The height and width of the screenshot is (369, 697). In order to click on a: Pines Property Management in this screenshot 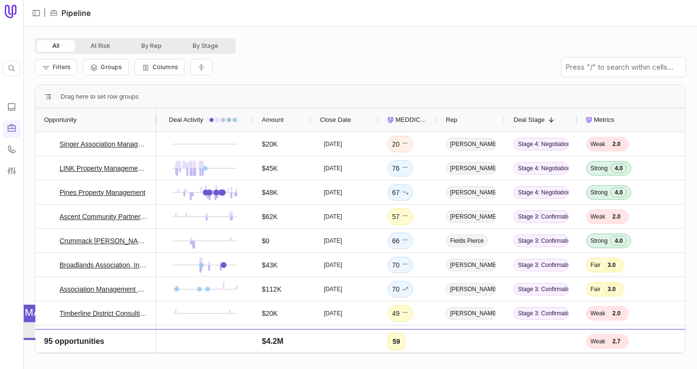, I will do `click(102, 193)`.